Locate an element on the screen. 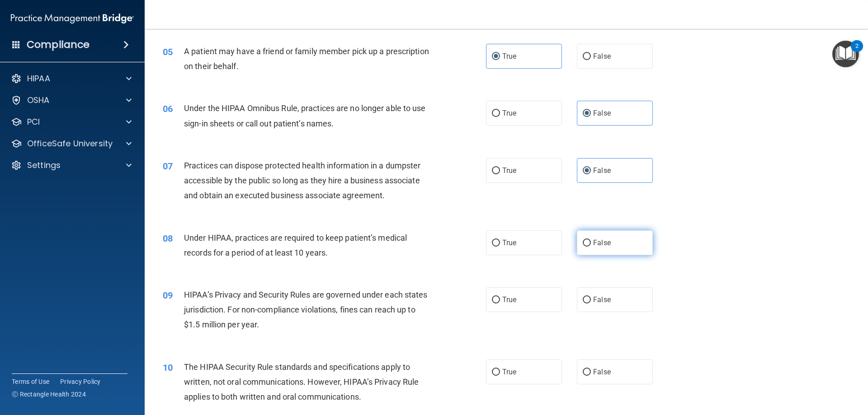 The height and width of the screenshot is (415, 868). span: 09 is located at coordinates (168, 295).